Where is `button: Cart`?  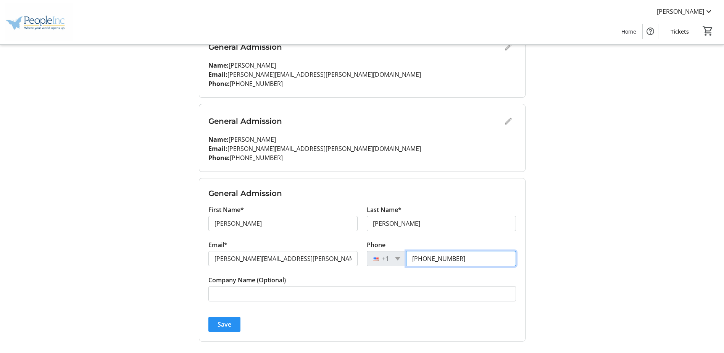
button: Cart is located at coordinates (708, 31).